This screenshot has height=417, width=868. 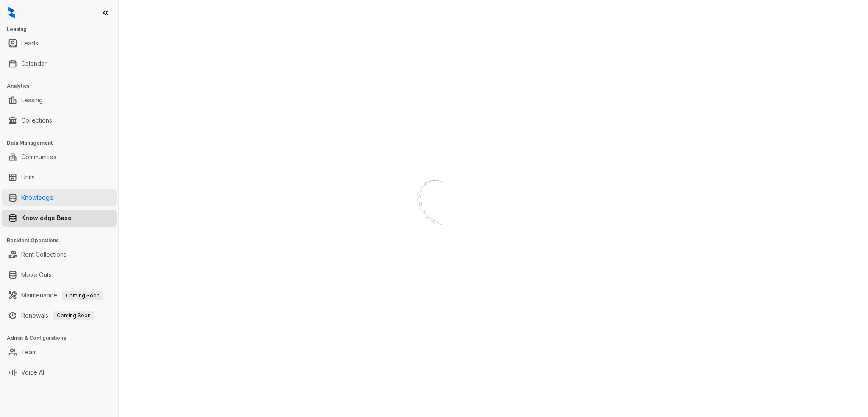 What do you see at coordinates (29, 352) in the screenshot?
I see `a: Team` at bounding box center [29, 352].